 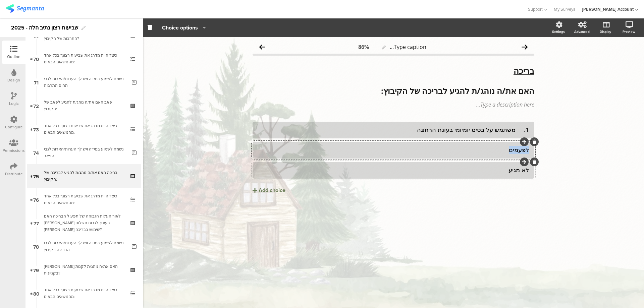 I want to click on div: Preview, so click(x=629, y=32).